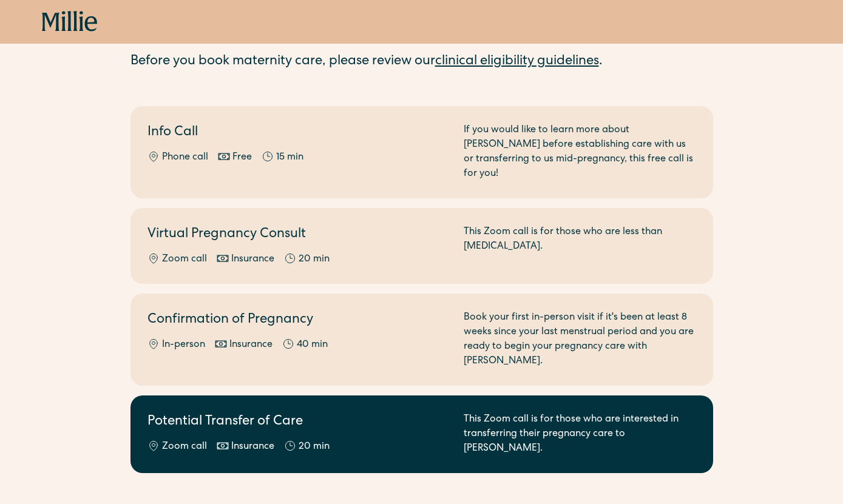 The width and height of the screenshot is (843, 504). What do you see at coordinates (580, 435) in the screenshot?
I see `div: This Zoom call is for those who are interested in transferring their pregnancy care to [PERSON_NA...` at bounding box center [580, 435].